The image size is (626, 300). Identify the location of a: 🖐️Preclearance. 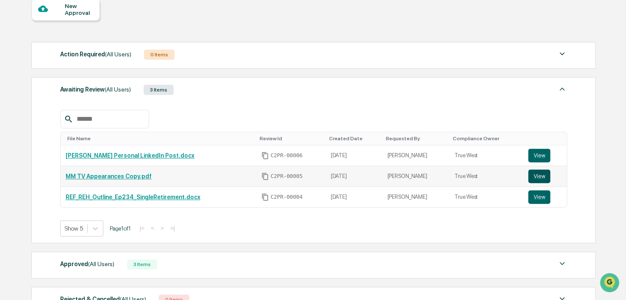
(31, 111).